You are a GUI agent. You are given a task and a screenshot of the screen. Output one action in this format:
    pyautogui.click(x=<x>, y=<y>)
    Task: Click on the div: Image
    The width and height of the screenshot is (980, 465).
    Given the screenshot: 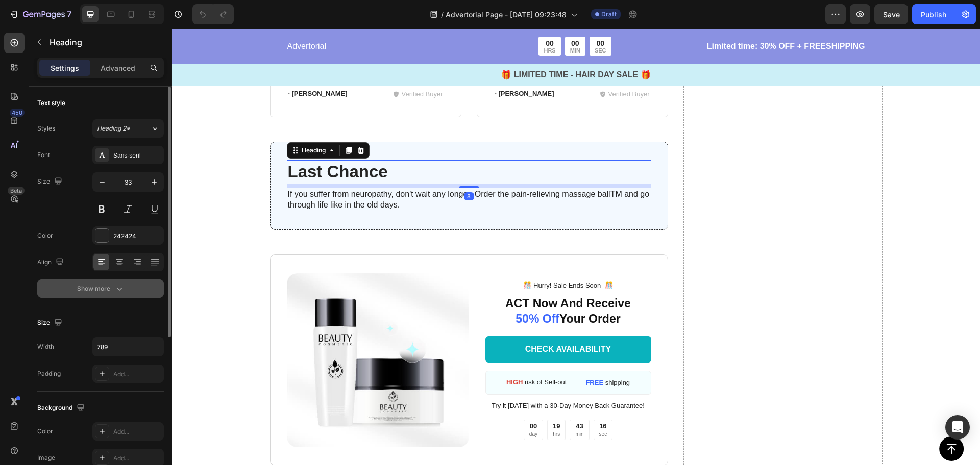 What is the action you would take?
    pyautogui.click(x=46, y=458)
    